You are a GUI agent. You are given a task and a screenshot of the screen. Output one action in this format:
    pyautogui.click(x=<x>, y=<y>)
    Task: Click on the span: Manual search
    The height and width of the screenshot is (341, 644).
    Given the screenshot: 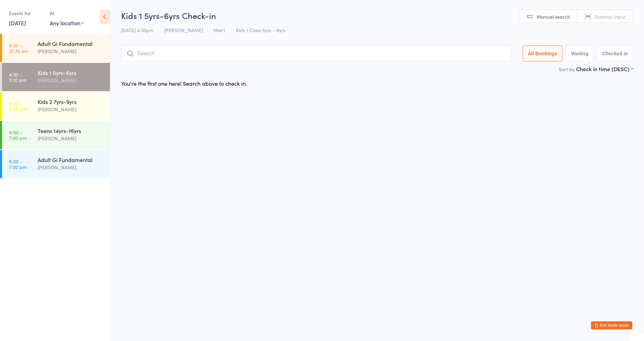 What is the action you would take?
    pyautogui.click(x=553, y=17)
    